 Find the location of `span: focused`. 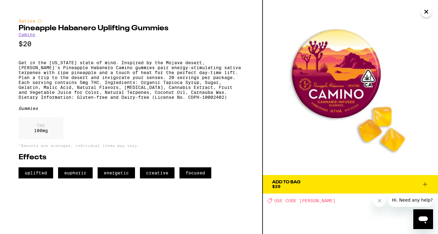

span: focused is located at coordinates (195, 173).